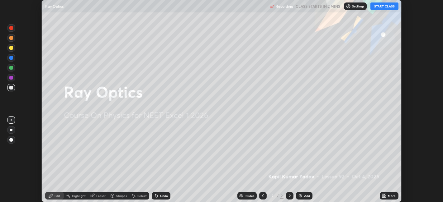 The height and width of the screenshot is (202, 443). I want to click on div: Add, so click(307, 196).